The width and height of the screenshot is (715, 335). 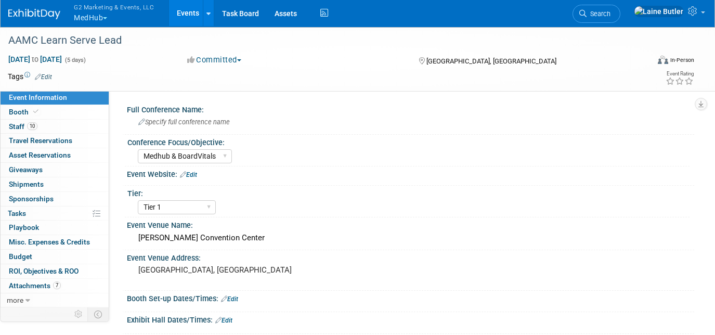 What do you see at coordinates (34, 14) in the screenshot?
I see `img: ExhibitDay` at bounding box center [34, 14].